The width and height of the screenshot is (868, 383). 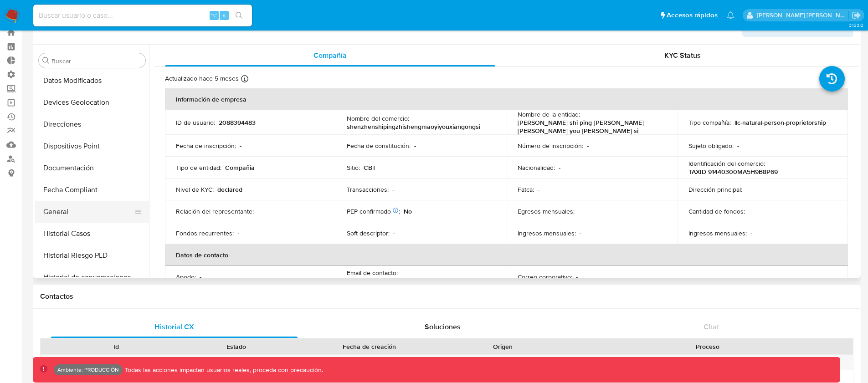 What do you see at coordinates (717, 212) in the screenshot?
I see `p: Cantidad de fondos :` at bounding box center [717, 212].